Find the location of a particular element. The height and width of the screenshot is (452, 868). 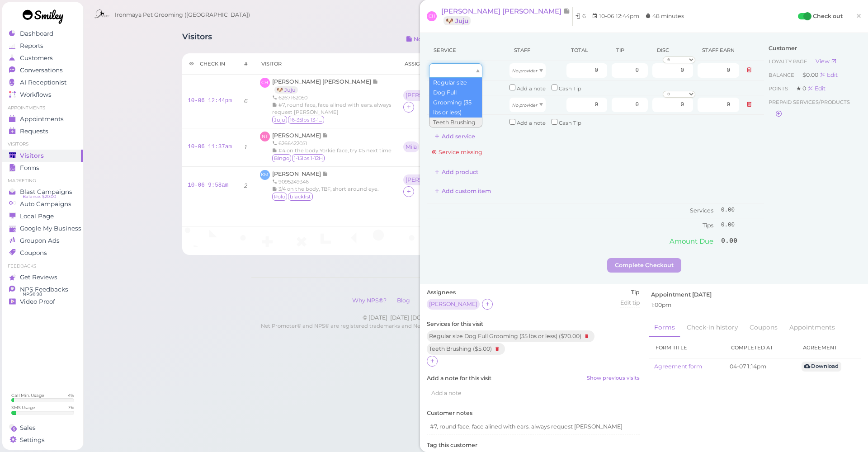

th: Service is located at coordinates (467, 50).